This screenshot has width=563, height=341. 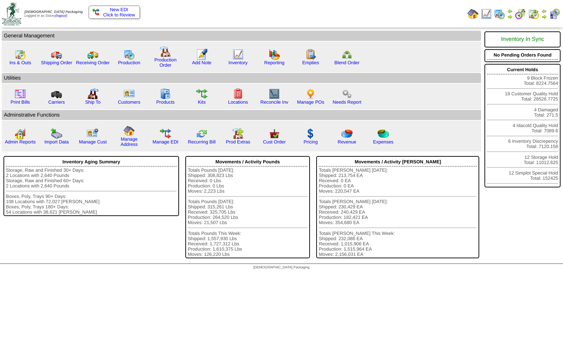 I want to click on img: pie_chart2.png, so click(x=383, y=134).